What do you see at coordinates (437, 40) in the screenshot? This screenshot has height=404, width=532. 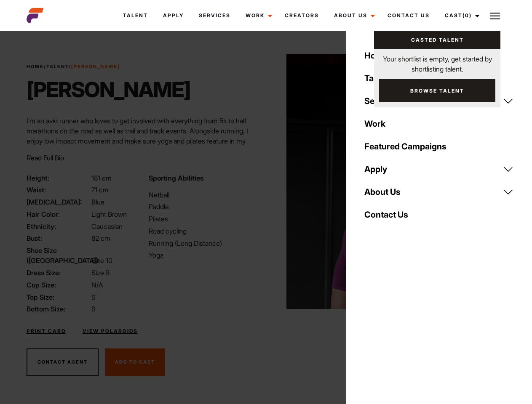 I see `a: Casted Talent` at bounding box center [437, 40].